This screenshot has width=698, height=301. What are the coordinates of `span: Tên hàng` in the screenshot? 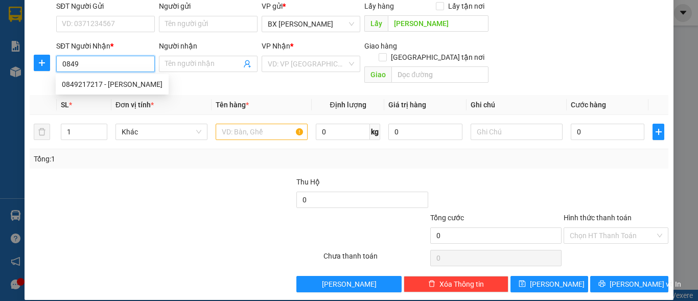 It's located at (232, 105).